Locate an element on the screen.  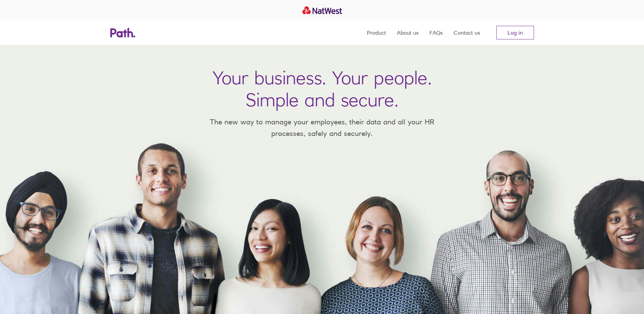
a: FAQs is located at coordinates (436, 32).